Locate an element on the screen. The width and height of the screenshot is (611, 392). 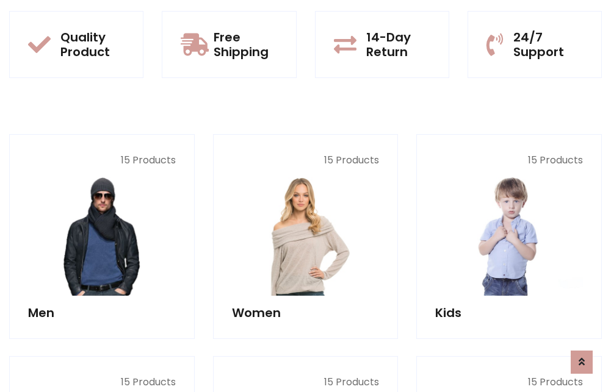
h5: Quality Product is located at coordinates (92, 45).